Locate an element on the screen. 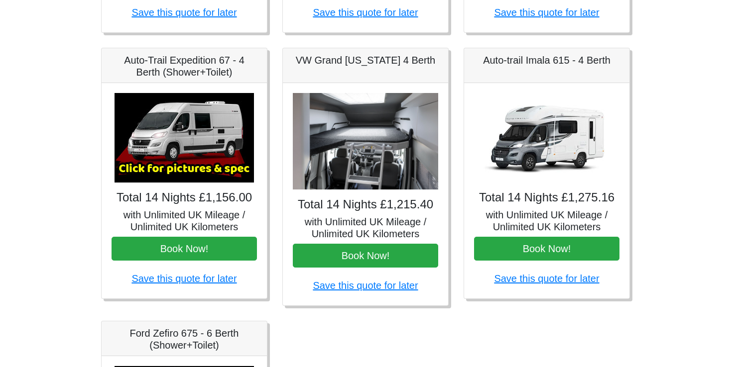  h5: Auto-Trail Expedition 67 - 4 Berth (Shower+Toilet) is located at coordinates (184, 66).